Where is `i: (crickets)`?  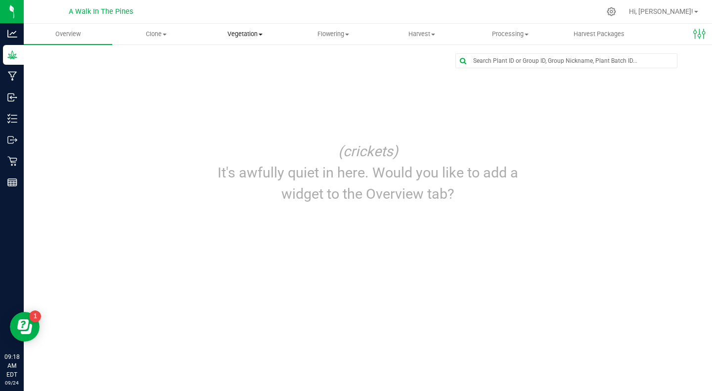
i: (crickets) is located at coordinates (368, 151).